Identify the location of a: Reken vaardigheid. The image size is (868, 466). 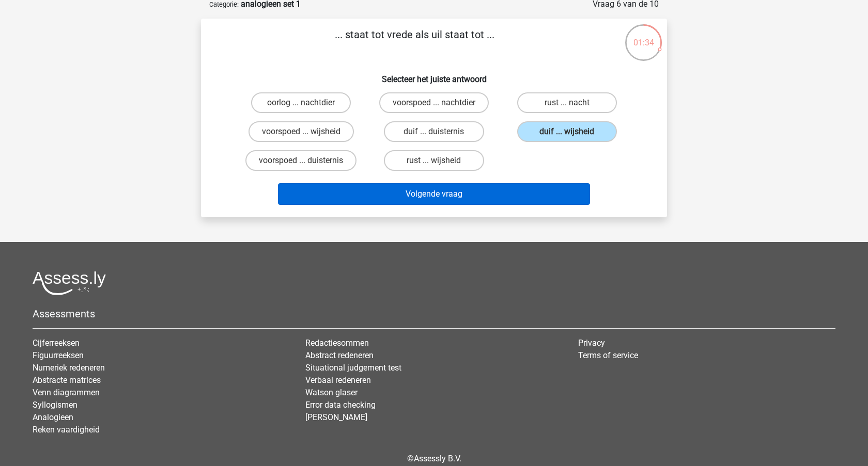
(66, 430).